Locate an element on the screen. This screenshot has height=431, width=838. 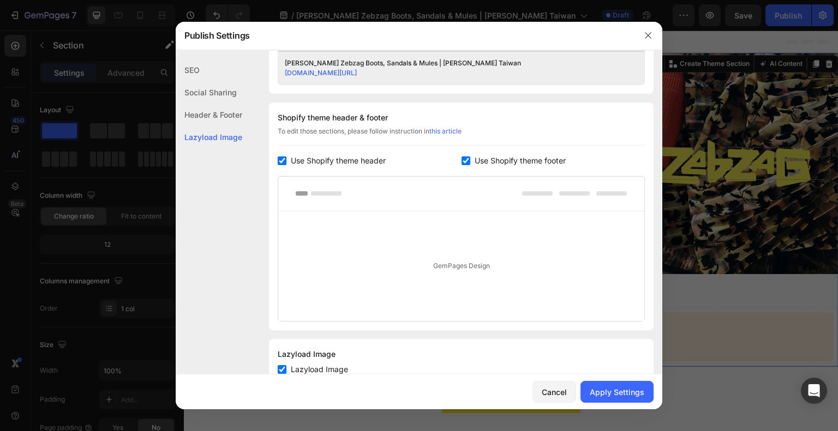
p: We cannot find any products from your Shopify store. Please try manually syncing the data from Sh... is located at coordinates (244, 303).